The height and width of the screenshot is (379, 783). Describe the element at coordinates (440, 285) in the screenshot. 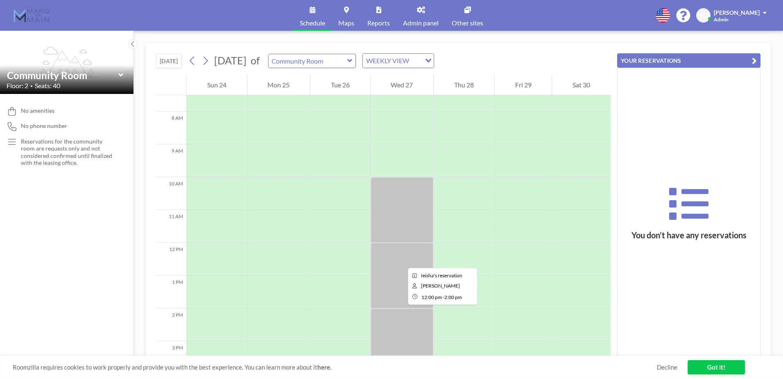

I see `span: Ieisha Hawley` at that location.